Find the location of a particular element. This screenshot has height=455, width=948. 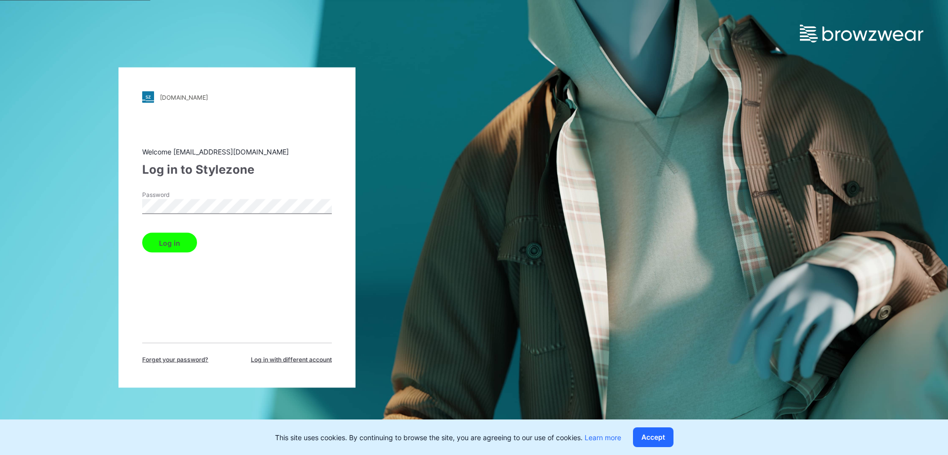

img: stylezone-logo.562084cfcfab977791bfbf7441f1a819.svg is located at coordinates (148, 97).